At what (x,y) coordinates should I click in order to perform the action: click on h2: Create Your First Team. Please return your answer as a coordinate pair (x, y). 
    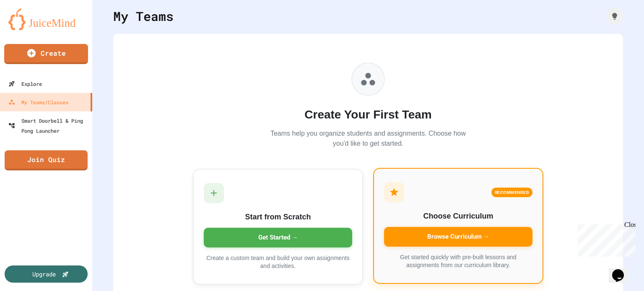
    Looking at the image, I should click on (368, 115).